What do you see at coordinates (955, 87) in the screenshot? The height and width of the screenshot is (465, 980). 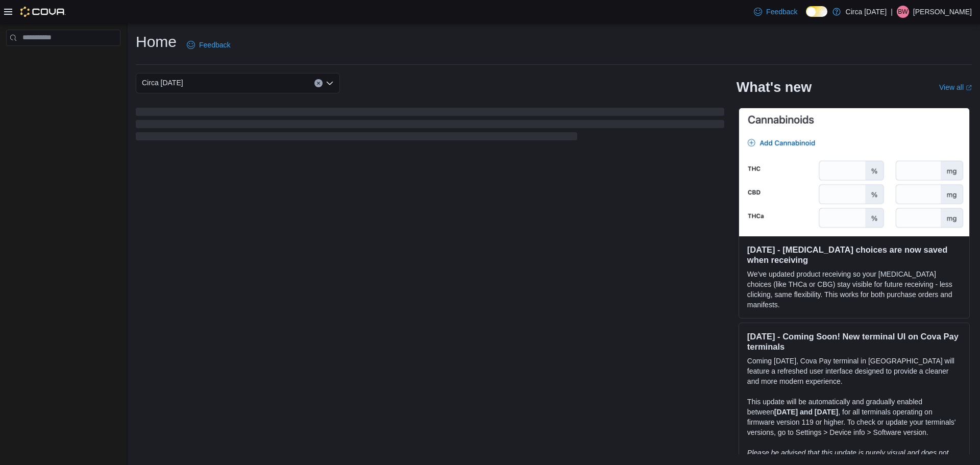 I see `a: View allExternal link` at bounding box center [955, 87].